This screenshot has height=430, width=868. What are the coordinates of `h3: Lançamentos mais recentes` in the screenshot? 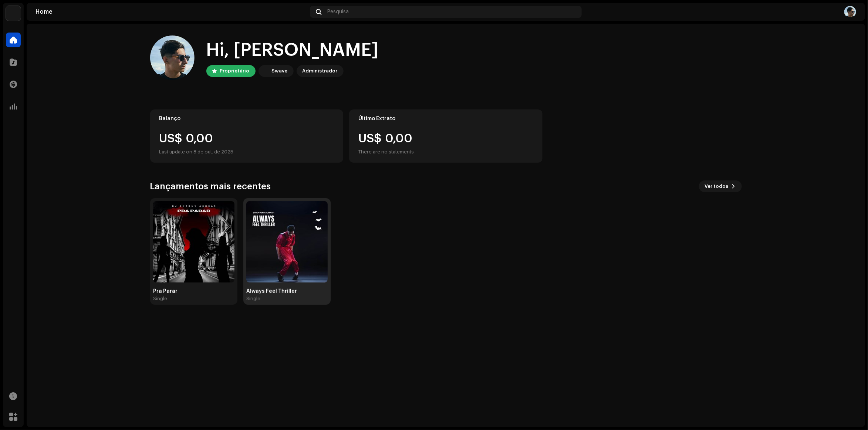 It's located at (211, 186).